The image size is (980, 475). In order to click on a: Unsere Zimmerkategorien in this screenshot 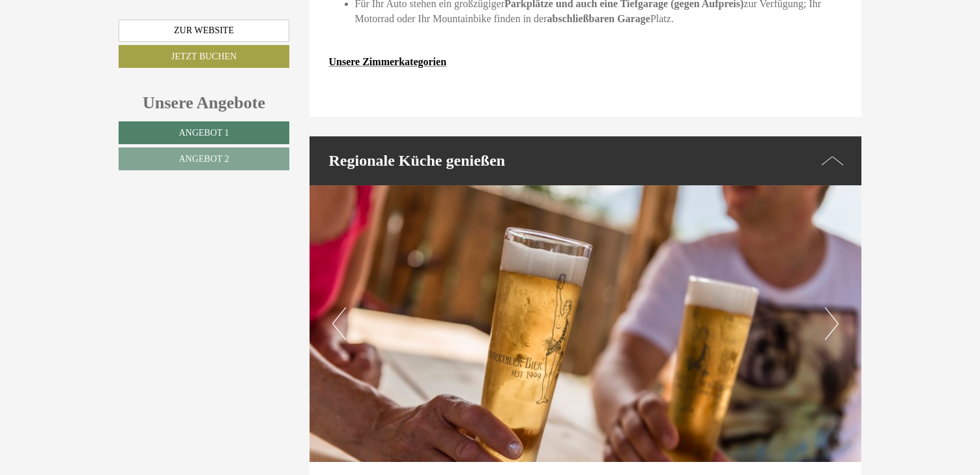, I will do `click(388, 61)`.